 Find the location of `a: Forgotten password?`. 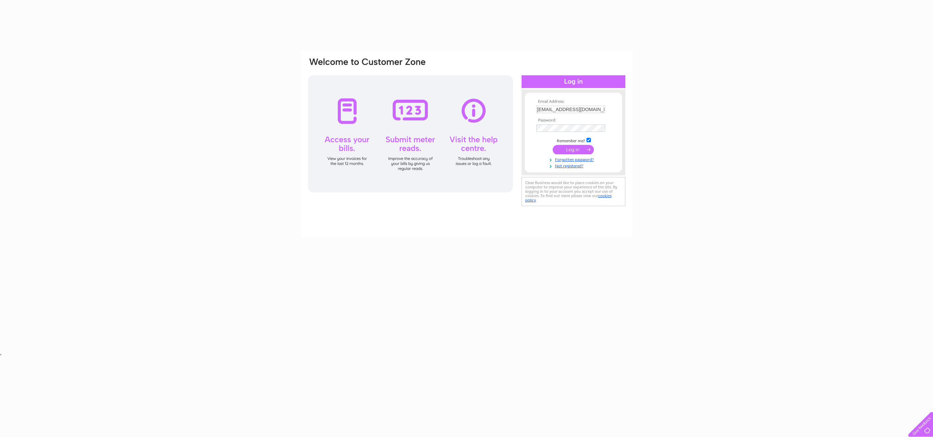

a: Forgotten password? is located at coordinates (574, 159).